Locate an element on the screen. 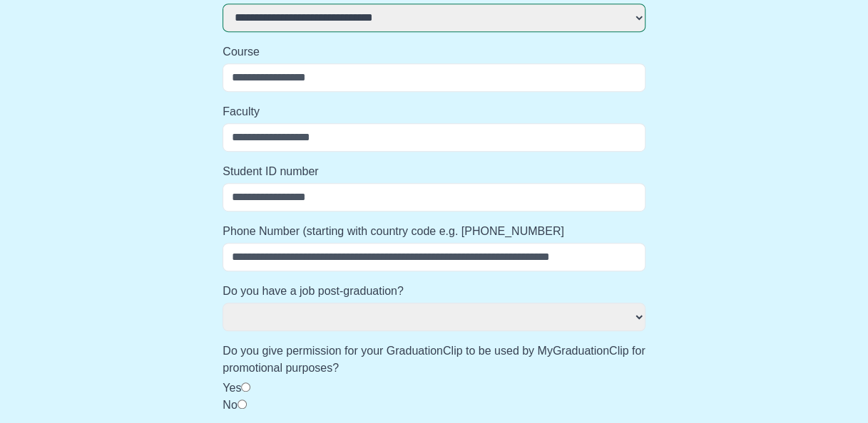 This screenshot has height=423, width=868. label: Yes is located at coordinates (232, 388).